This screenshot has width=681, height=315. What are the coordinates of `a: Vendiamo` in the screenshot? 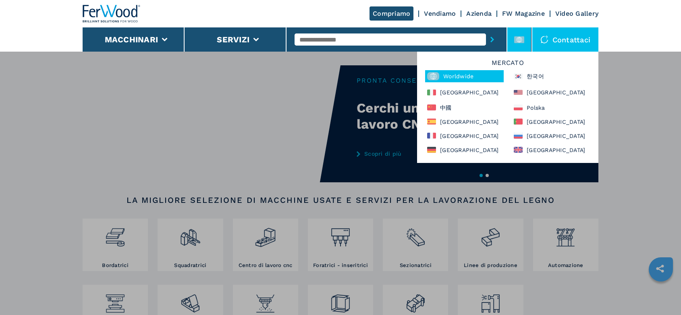 It's located at (440, 13).